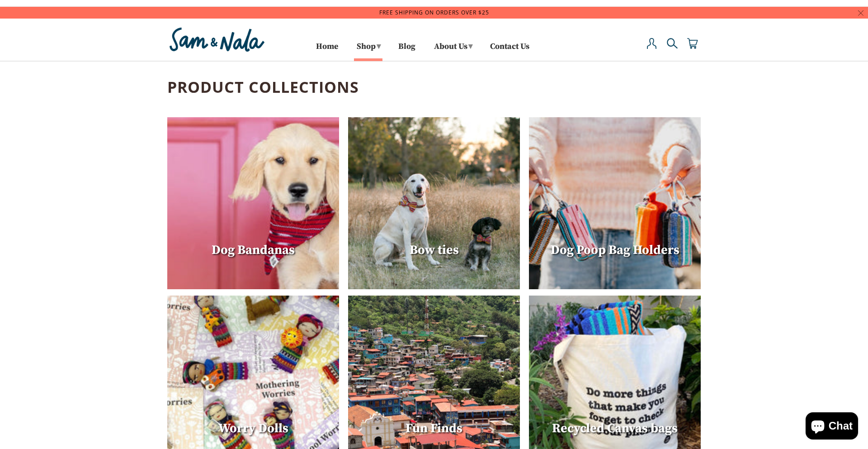 This screenshot has height=449, width=868. What do you see at coordinates (652, 44) in the screenshot?
I see `img: user-icon` at bounding box center [652, 44].